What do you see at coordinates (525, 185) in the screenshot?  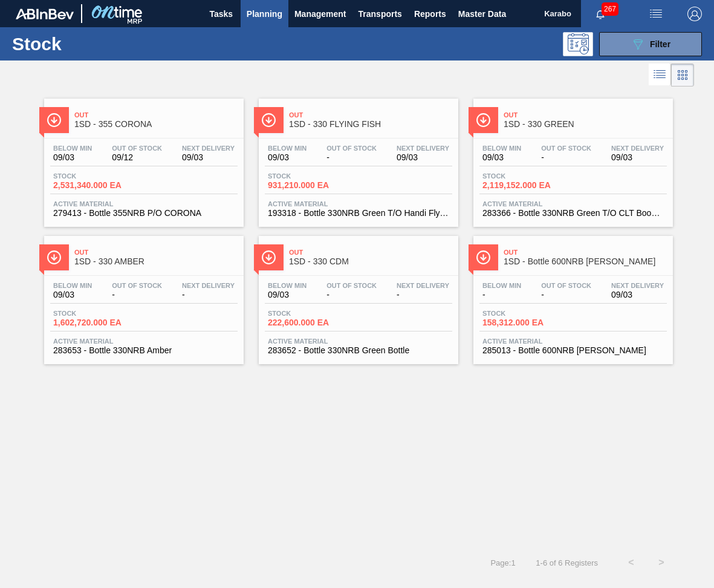 I see `span: 2,119,152.000 EA` at bounding box center [525, 185].